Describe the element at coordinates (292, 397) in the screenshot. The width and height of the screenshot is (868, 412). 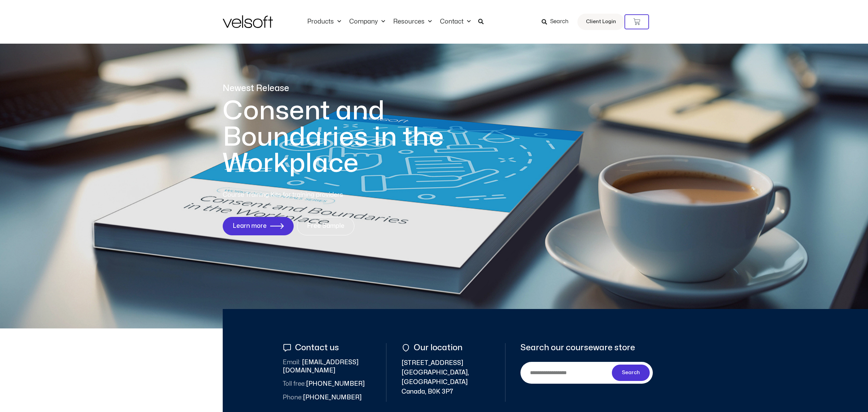
I see `span: Phone:` at that location.